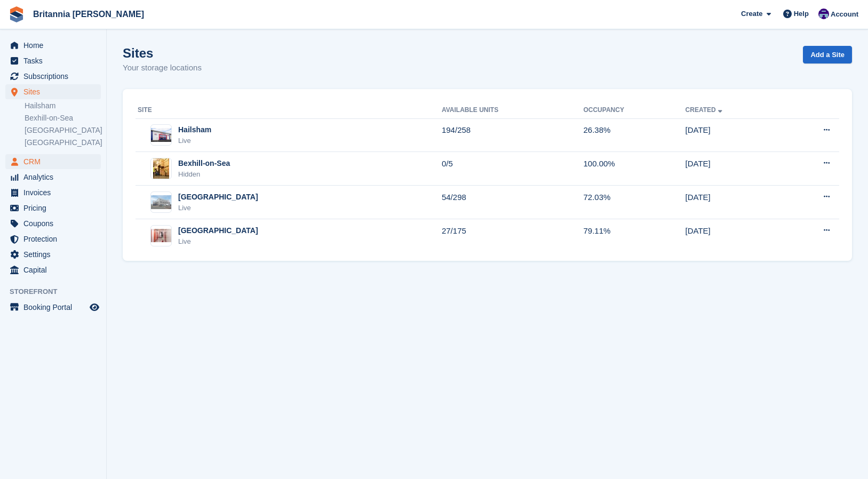  Describe the element at coordinates (161, 135) in the screenshot. I see `img: Image of Hailsham site` at that location.